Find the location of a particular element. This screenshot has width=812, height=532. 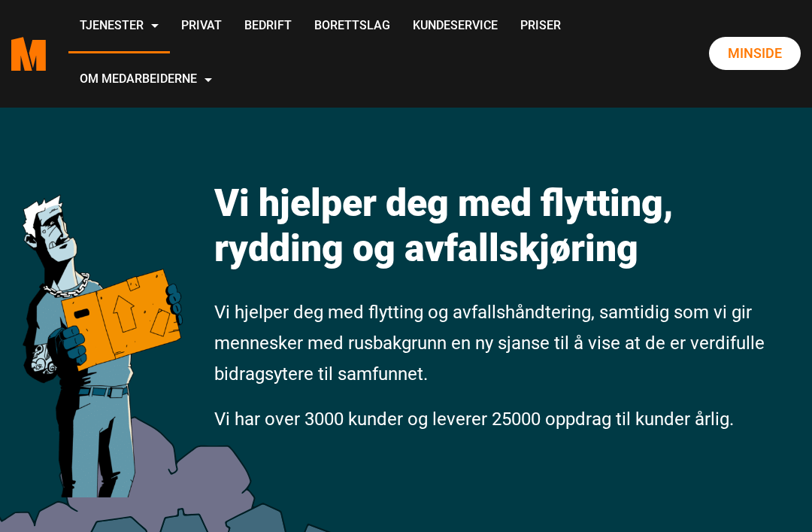

a: Om Medarbeiderne is located at coordinates (146, 80).